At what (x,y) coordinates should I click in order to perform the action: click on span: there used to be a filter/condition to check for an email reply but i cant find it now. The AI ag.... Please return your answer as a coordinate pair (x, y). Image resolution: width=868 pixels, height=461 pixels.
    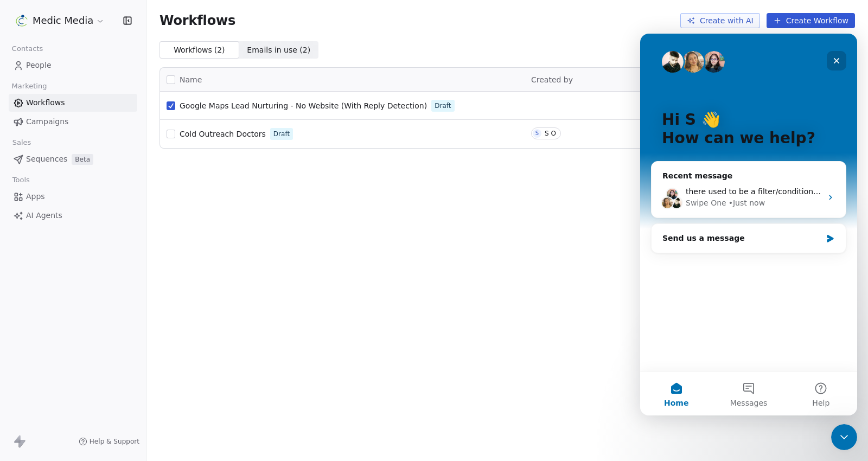
    Looking at the image, I should click on (279, 158).